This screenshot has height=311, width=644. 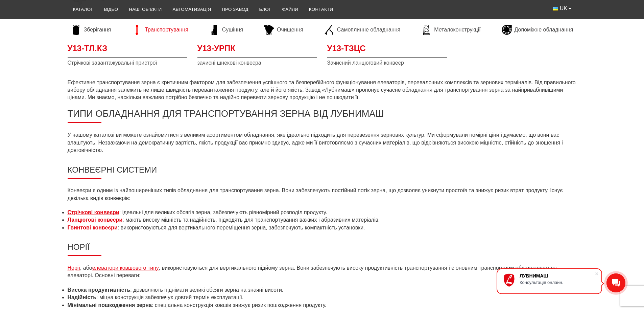 What do you see at coordinates (387, 50) in the screenshot?
I see `a: У13-ТЗЦС` at bounding box center [387, 50].